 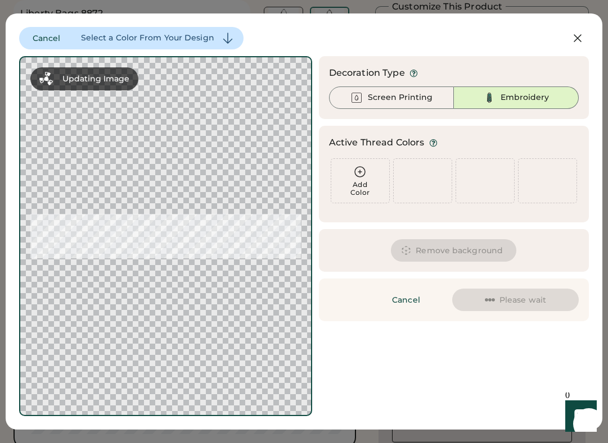 I want to click on img: Ink%20-%20Unselected.svg, so click(x=356, y=98).